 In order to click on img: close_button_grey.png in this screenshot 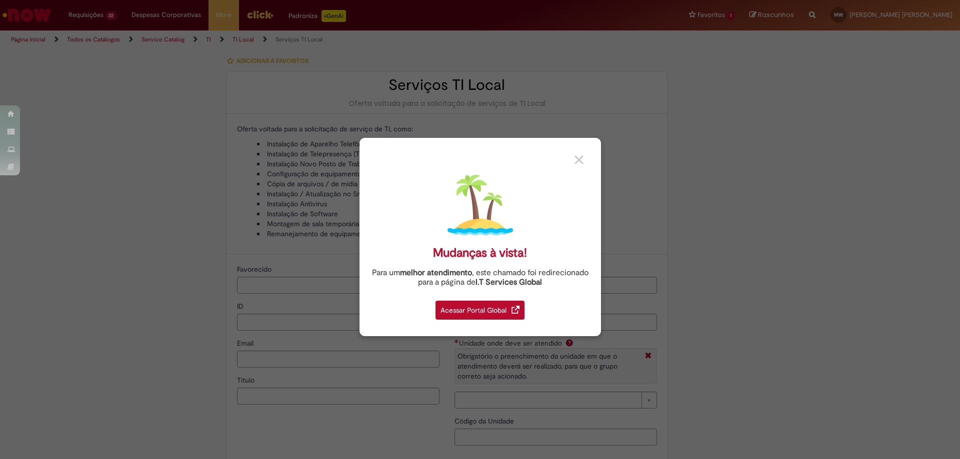, I will do `click(579, 160)`.